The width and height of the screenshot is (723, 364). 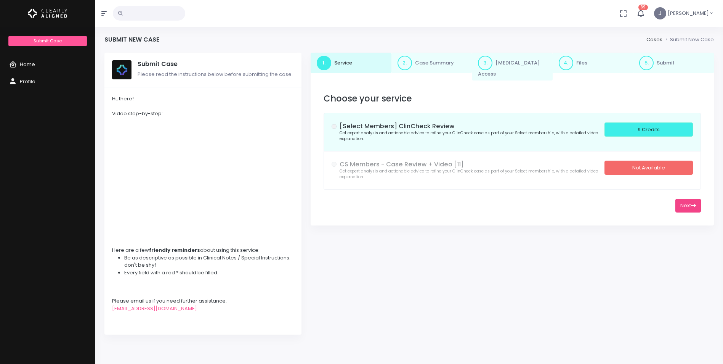 What do you see at coordinates (512, 98) in the screenshot?
I see `h3: Choose your service` at bounding box center [512, 98].